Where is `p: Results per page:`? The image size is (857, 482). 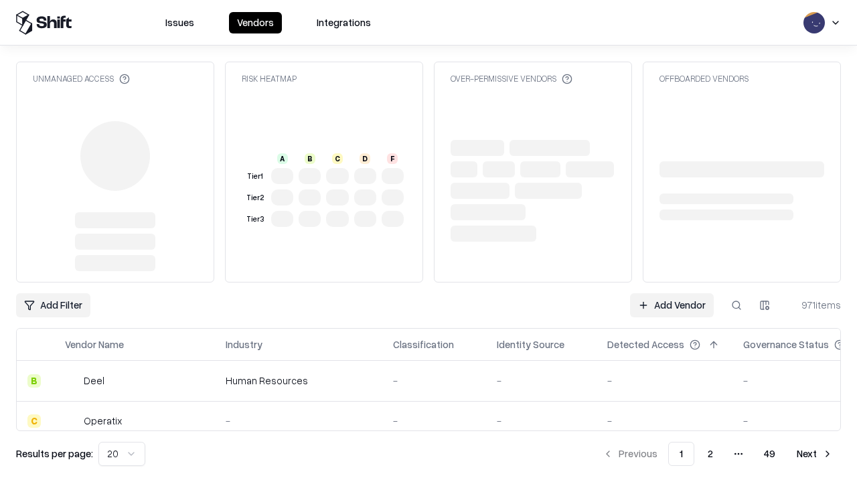
p: Results per page: is located at coordinates (54, 453).